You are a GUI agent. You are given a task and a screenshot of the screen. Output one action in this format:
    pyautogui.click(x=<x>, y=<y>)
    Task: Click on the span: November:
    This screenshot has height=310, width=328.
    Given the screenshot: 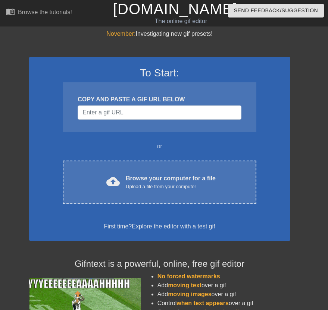 What is the action you would take?
    pyautogui.click(x=121, y=34)
    